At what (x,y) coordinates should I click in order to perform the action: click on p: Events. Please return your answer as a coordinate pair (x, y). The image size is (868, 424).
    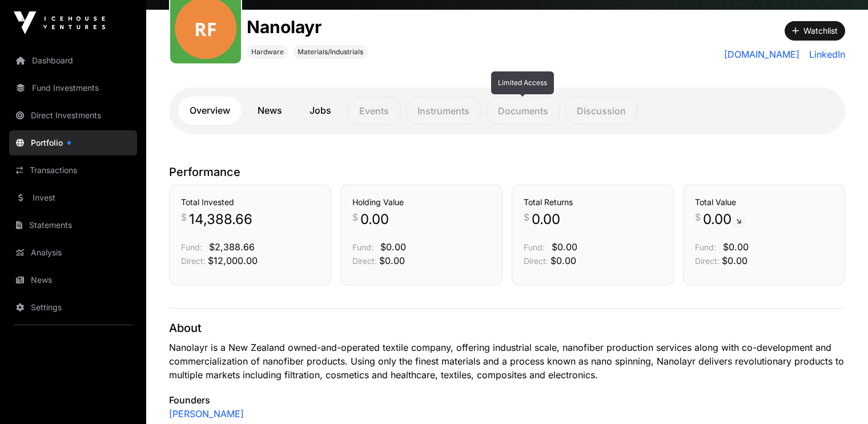
    Looking at the image, I should click on (374, 111).